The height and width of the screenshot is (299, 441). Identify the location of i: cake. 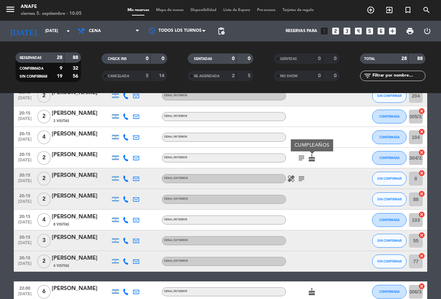
(312, 292).